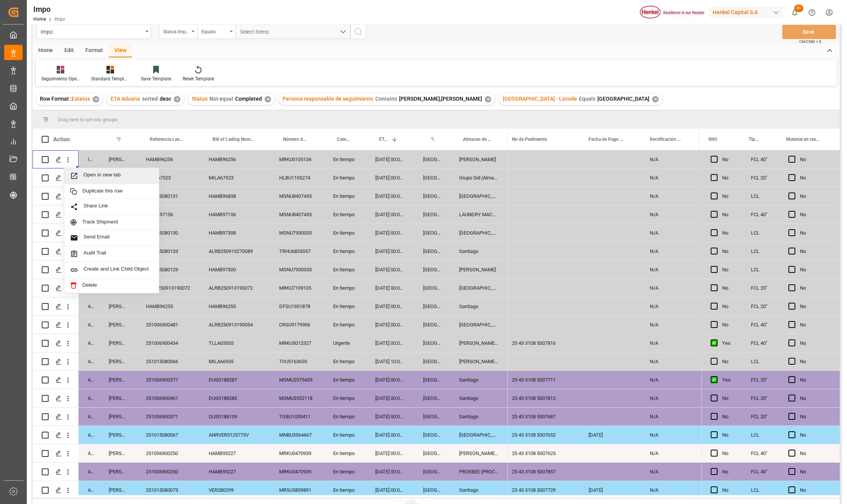 Image resolution: width=847 pixels, height=504 pixels. Describe the element at coordinates (359, 32) in the screenshot. I see `button: search button` at that location.